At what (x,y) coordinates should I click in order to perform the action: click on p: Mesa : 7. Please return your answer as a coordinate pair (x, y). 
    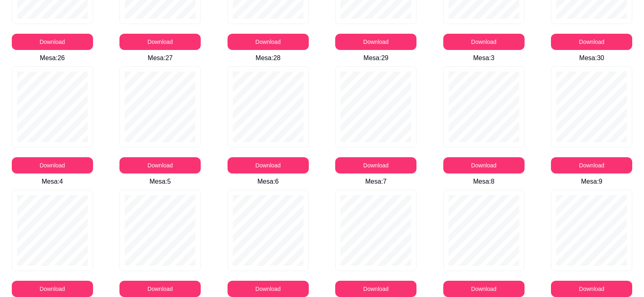
    Looking at the image, I should click on (376, 181).